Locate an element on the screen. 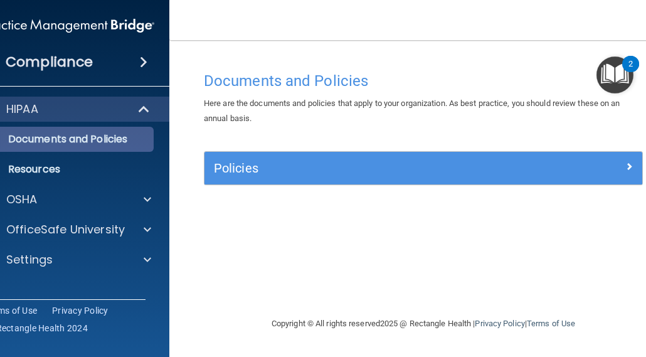 This screenshot has height=357, width=646. h4: Compliance is located at coordinates (49, 62).